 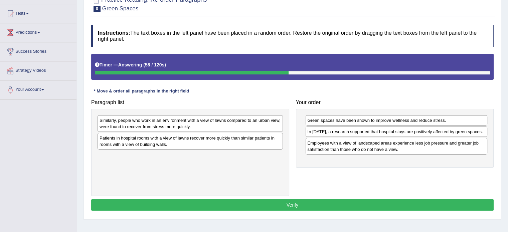 I want to click on h4: The text boxes in the left panel have been placed in a random order. Restore the original order b..., so click(x=292, y=36).